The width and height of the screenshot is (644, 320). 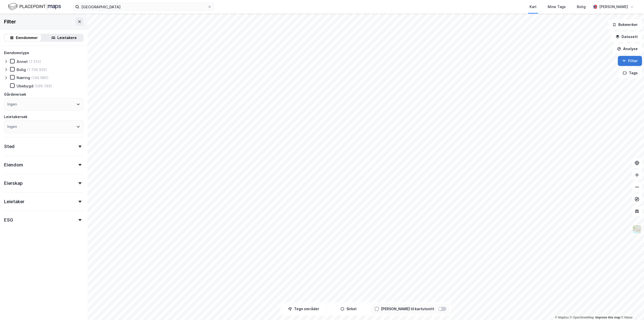 What do you see at coordinates (628, 49) in the screenshot?
I see `button: Analyse` at bounding box center [628, 49].